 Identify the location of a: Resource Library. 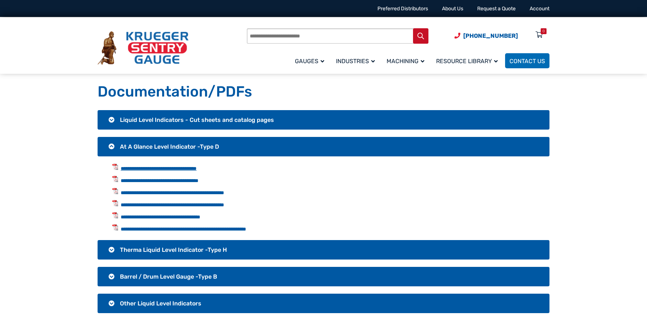
(469, 61).